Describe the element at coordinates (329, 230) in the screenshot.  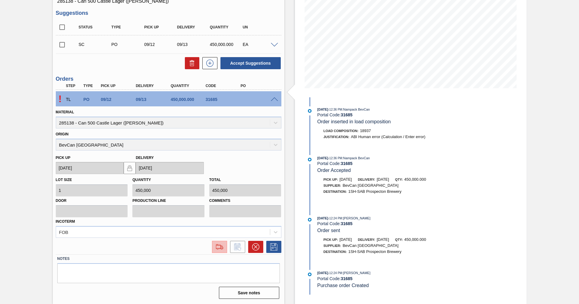
I see `span: Order sent` at that location.